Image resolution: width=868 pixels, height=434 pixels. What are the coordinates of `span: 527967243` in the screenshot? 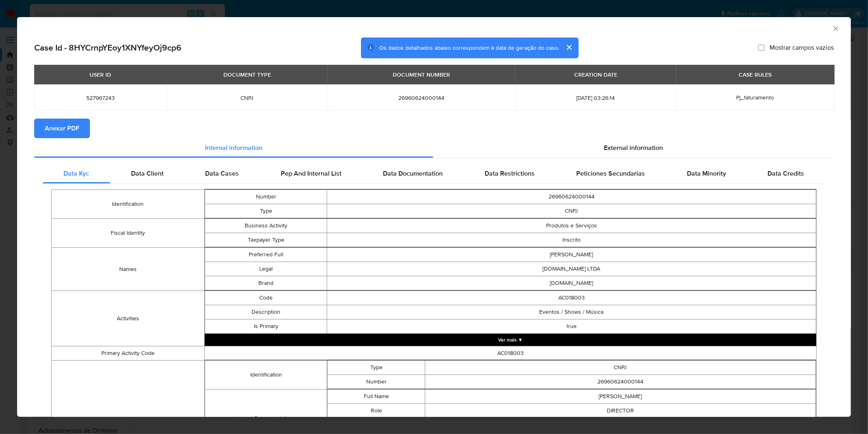 It's located at (100, 97).